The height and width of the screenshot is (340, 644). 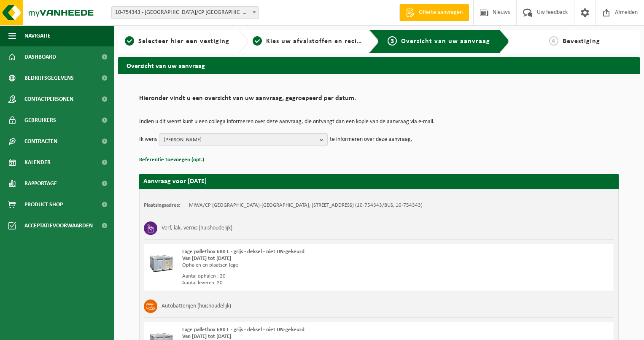 What do you see at coordinates (161, 262) in the screenshot?
I see `img: PB-LB-0680-HPE-GY-11.png` at bounding box center [161, 262].